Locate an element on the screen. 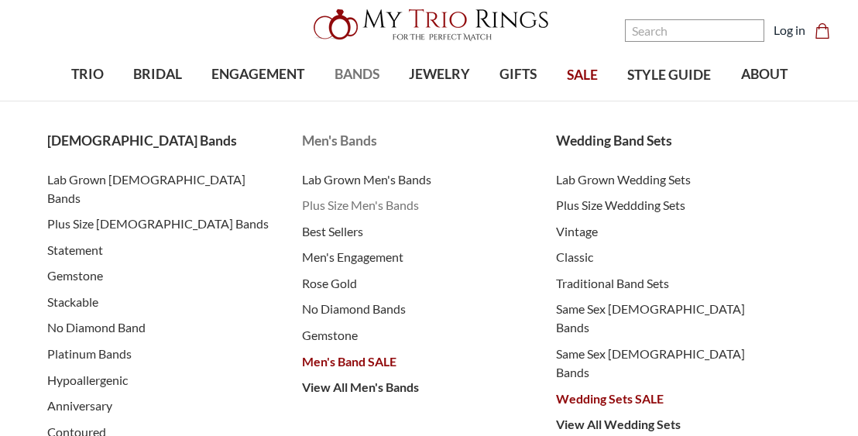 The image size is (858, 436). svg: cart.cart_preview is located at coordinates (822, 31).